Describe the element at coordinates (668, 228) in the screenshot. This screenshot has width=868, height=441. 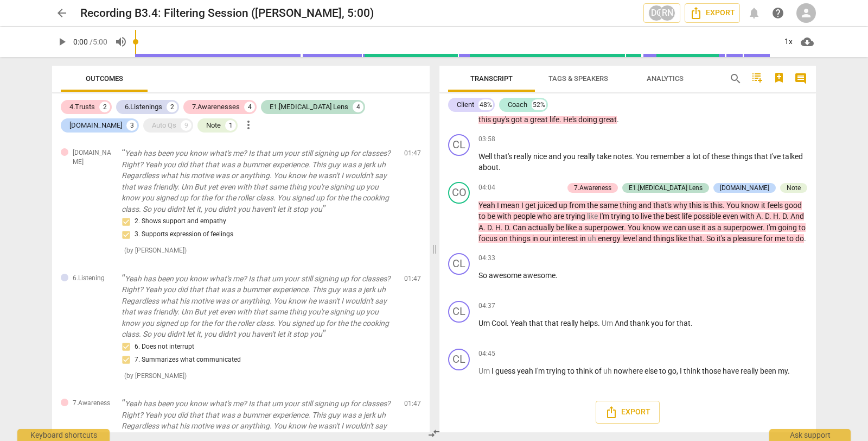
I see `span: we` at that location.